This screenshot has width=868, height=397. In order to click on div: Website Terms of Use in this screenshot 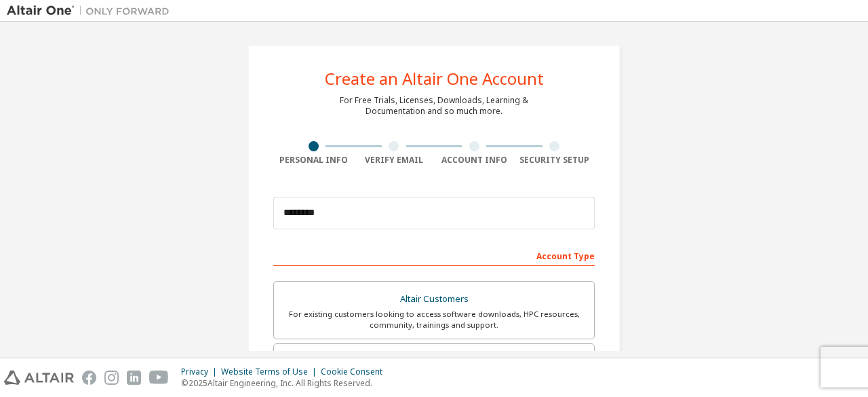, I will do `click(270, 372)`.